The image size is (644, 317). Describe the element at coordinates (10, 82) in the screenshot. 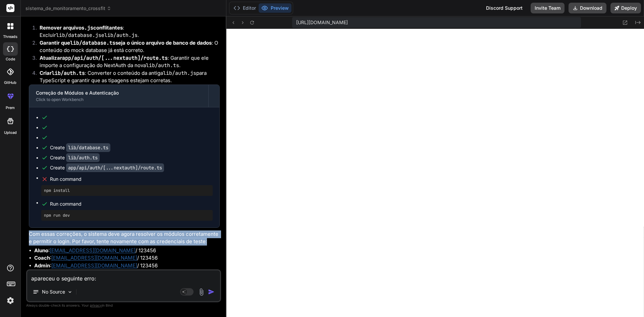

I see `label: GitHub` at that location.